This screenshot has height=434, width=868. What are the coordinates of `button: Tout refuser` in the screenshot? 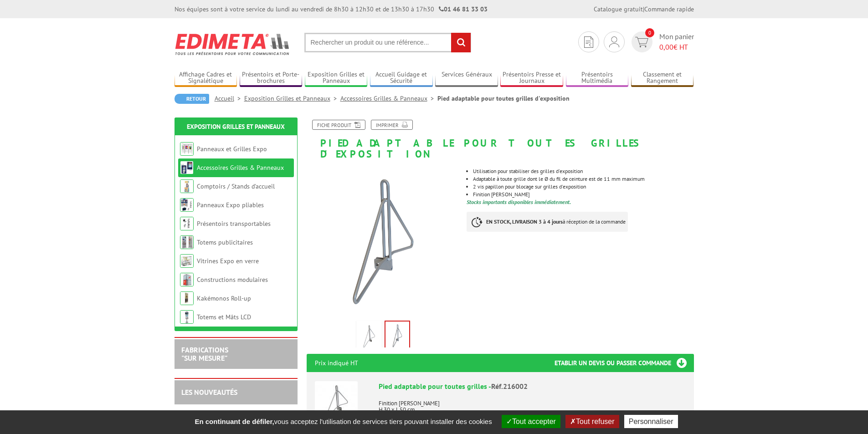 It's located at (592, 421).